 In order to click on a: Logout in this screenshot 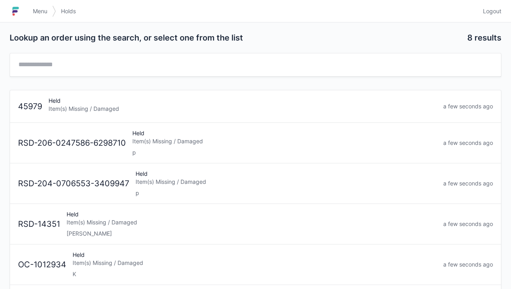, I will do `click(490, 11)`.